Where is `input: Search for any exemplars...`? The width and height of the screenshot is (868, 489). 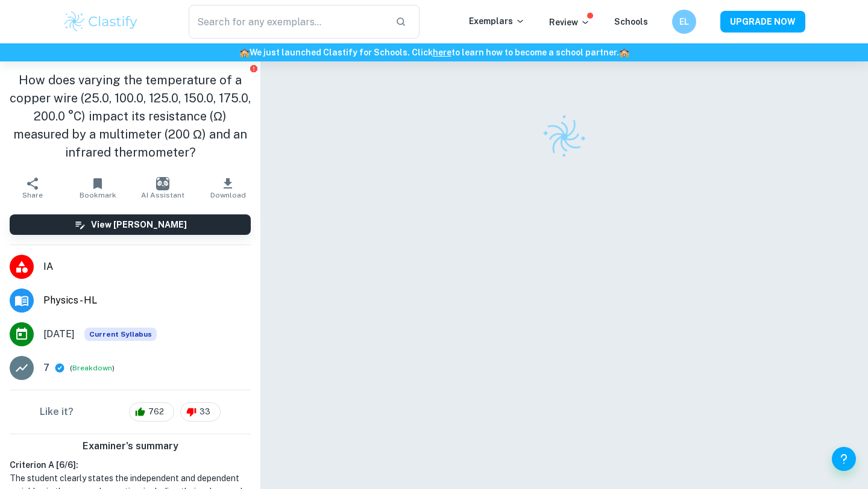
input: Search for any exemplars... is located at coordinates (287, 22).